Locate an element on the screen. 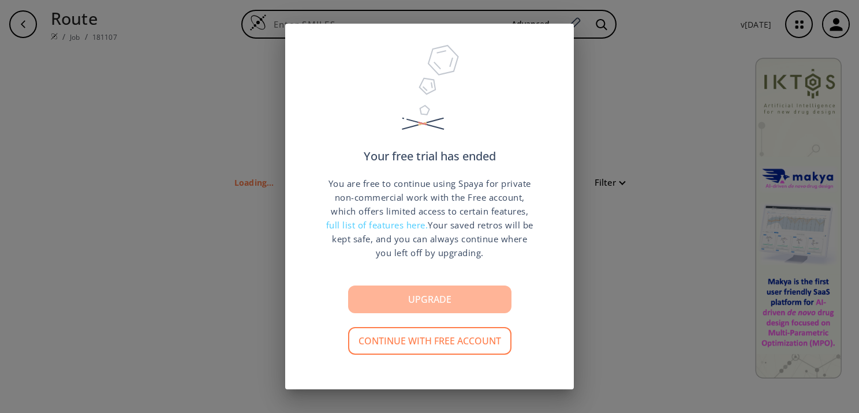  p: Your free trial has ended is located at coordinates (429, 156).